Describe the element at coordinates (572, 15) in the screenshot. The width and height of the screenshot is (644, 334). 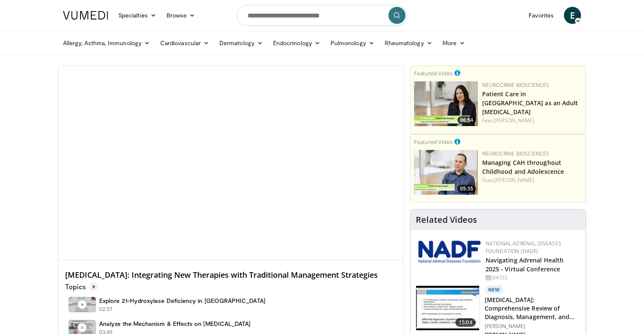
I see `a: E` at that location.